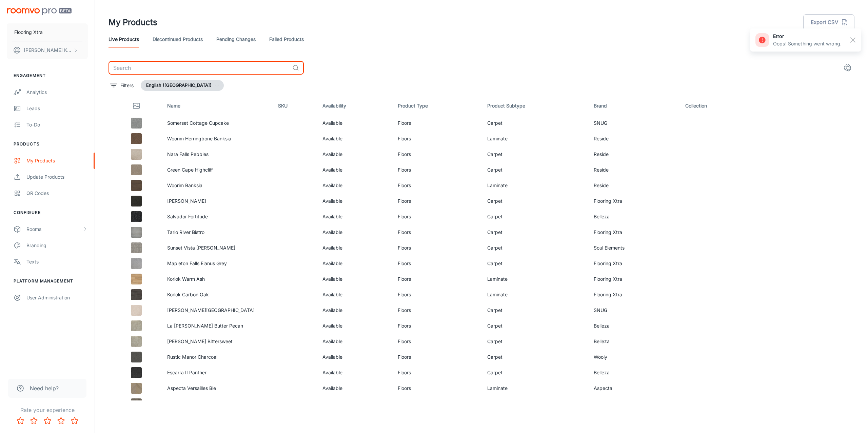  I want to click on button: Rate 1 star, so click(20, 421).